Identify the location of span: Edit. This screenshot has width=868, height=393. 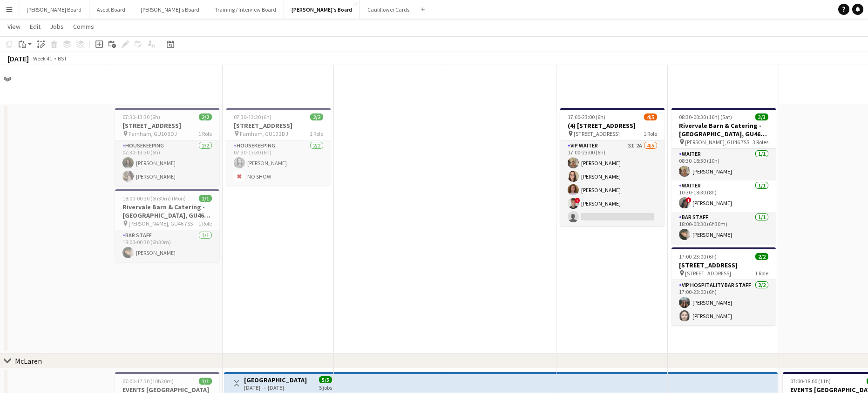
(35, 27).